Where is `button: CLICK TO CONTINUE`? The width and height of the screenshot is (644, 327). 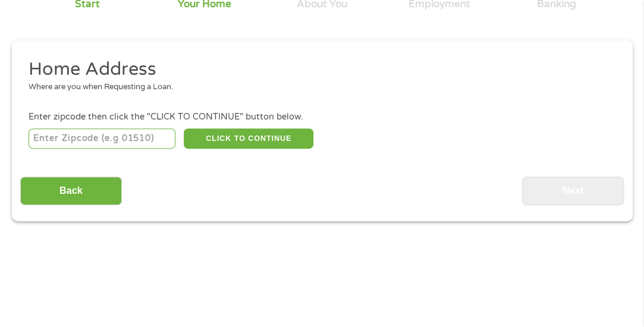
button: CLICK TO CONTINUE is located at coordinates (248, 139).